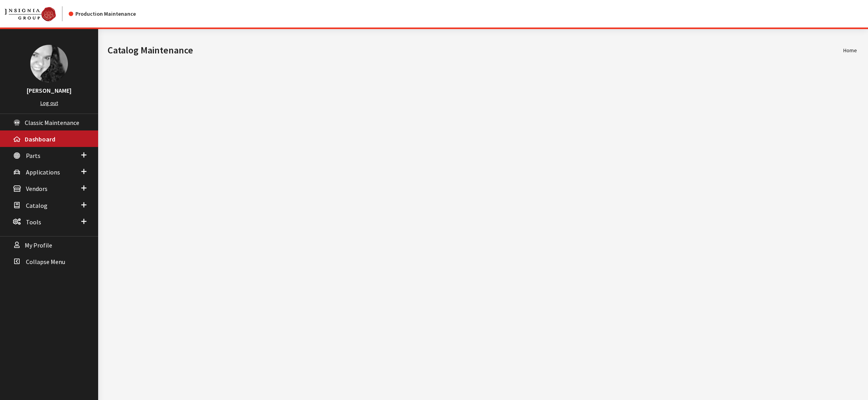  I want to click on span: Vendors, so click(37, 189).